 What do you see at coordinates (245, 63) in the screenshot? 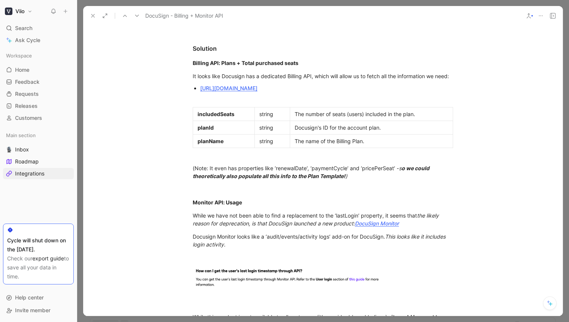
I see `strong: Billing API: Plans + Total purchased seats` at bounding box center [245, 63].